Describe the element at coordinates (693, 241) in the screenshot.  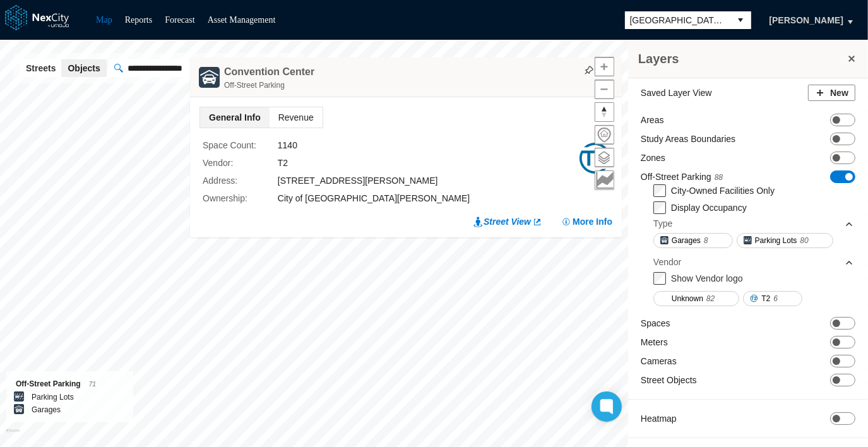
I see `button: Garages8` at that location.